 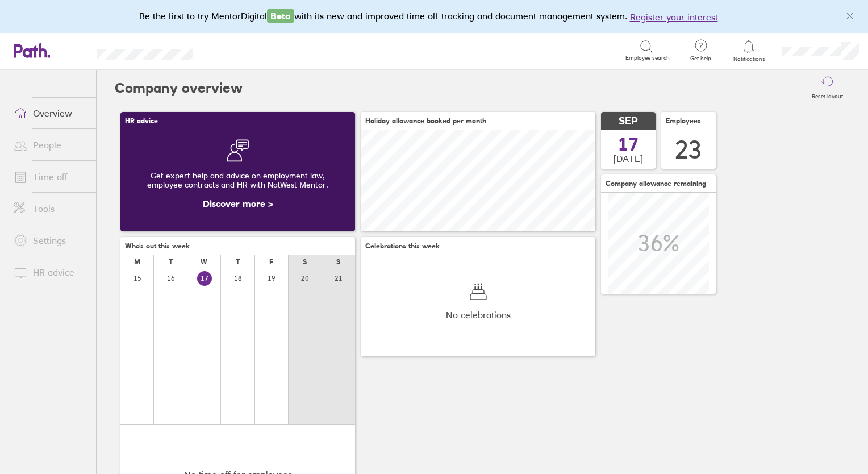 I want to click on button: Register your interest, so click(x=674, y=17).